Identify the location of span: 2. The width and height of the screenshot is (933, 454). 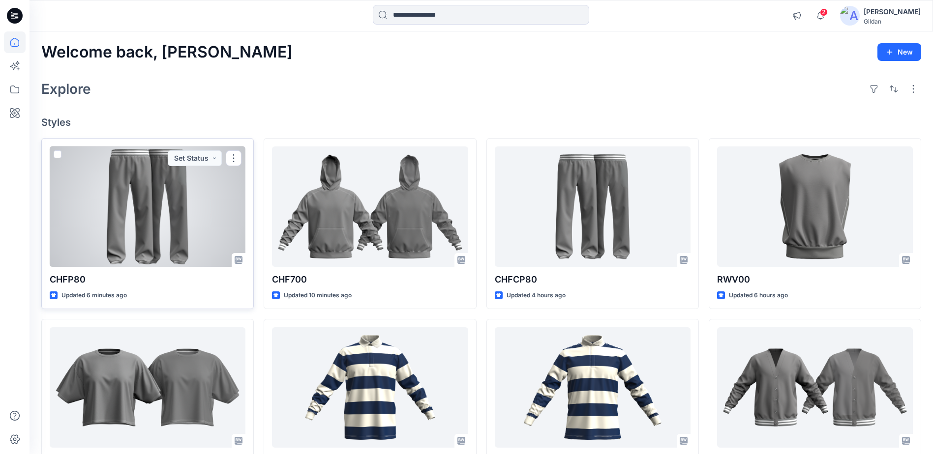
(824, 12).